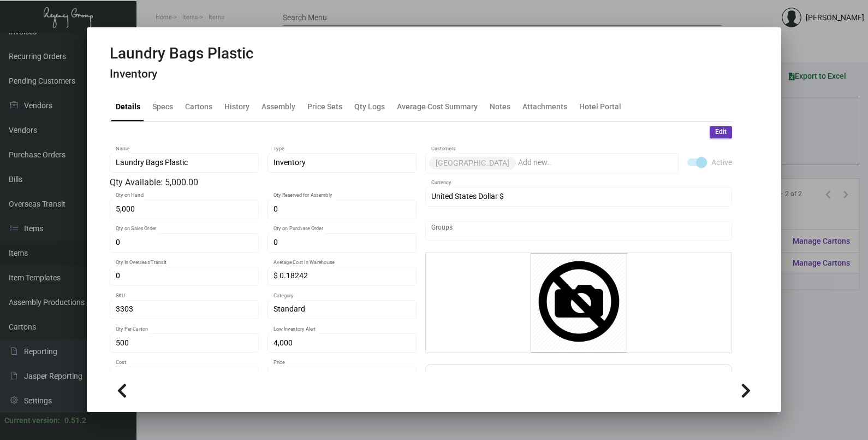  Describe the element at coordinates (722, 162) in the screenshot. I see `span: Active` at that location.